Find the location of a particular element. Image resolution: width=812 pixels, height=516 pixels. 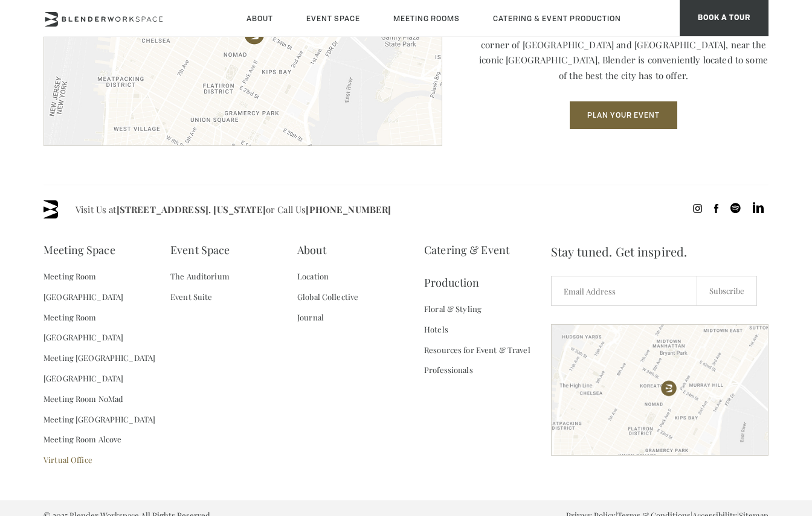

a: Floral & Styling is located at coordinates (453, 309).